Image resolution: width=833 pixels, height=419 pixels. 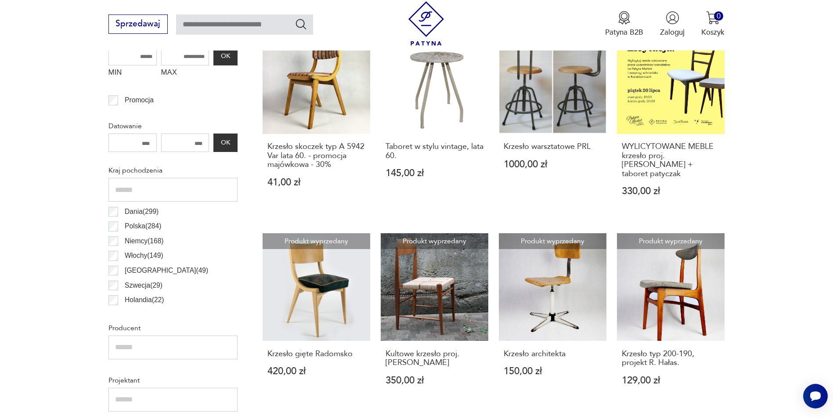 What do you see at coordinates (144, 241) in the screenshot?
I see `p: Niemcy ( 168 )` at bounding box center [144, 241].